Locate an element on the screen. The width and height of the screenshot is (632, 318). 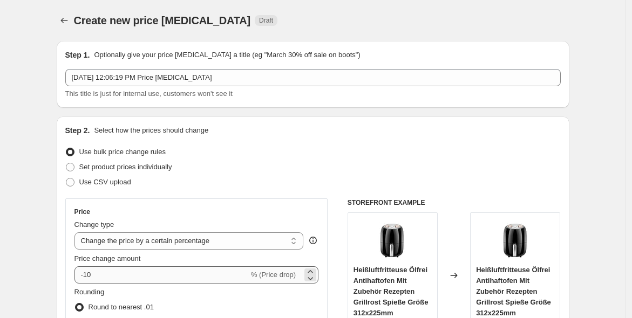
span: Change type is located at coordinates (94, 225).